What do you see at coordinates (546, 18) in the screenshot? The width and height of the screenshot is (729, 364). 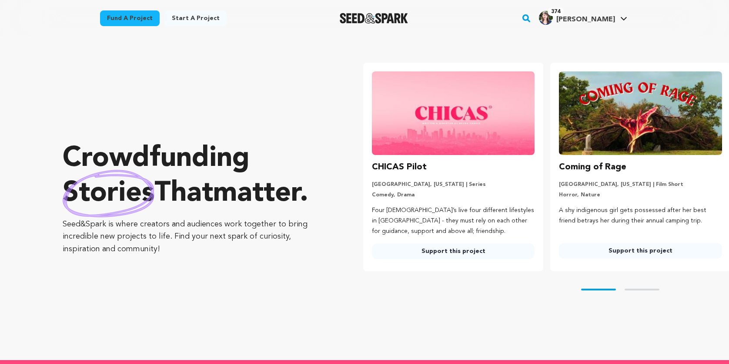 I see `img: Emily.jpg` at bounding box center [546, 18].